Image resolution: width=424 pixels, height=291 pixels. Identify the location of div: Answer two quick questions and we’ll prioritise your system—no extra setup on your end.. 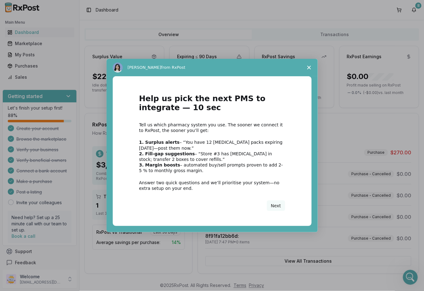
(212, 185).